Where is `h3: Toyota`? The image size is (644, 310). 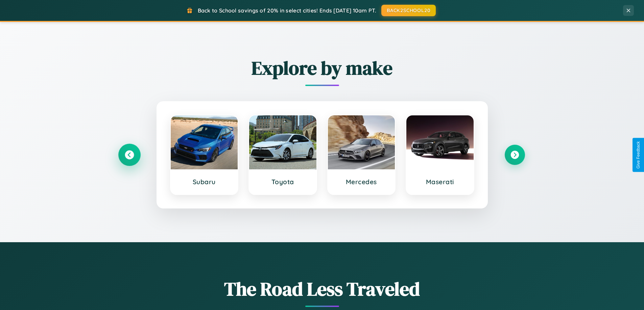
h3: Toyota is located at coordinates (283, 182).